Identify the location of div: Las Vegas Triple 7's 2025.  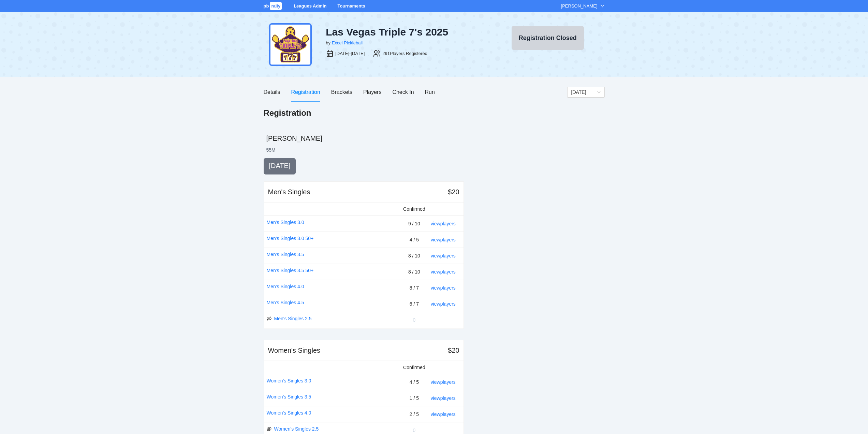
(405, 32).